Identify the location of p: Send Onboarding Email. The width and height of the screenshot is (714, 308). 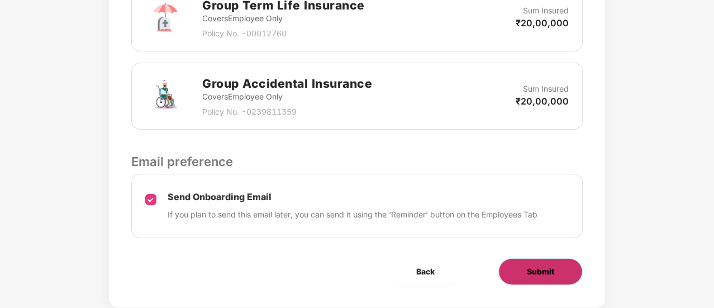
(353, 197).